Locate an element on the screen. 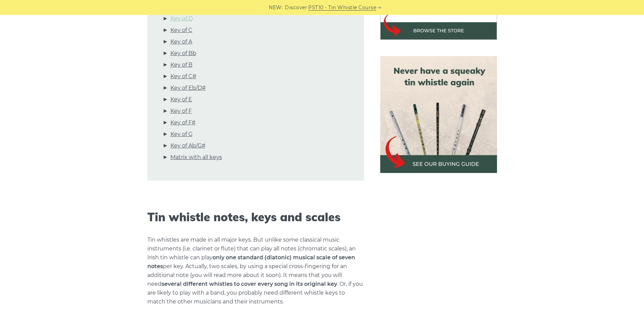 The width and height of the screenshot is (644, 314). a: Key of B is located at coordinates (181, 65).